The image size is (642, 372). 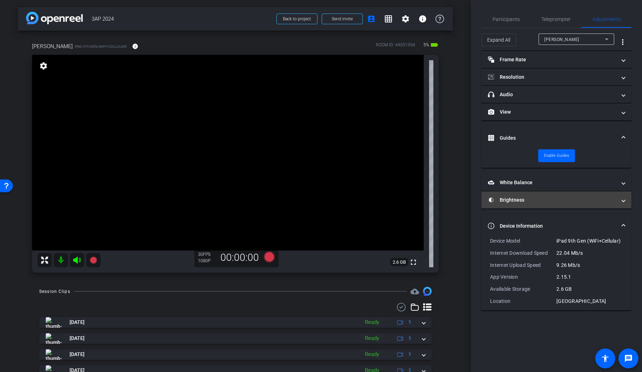 I want to click on mat-expansion-panel-header: White Balance, so click(x=556, y=183).